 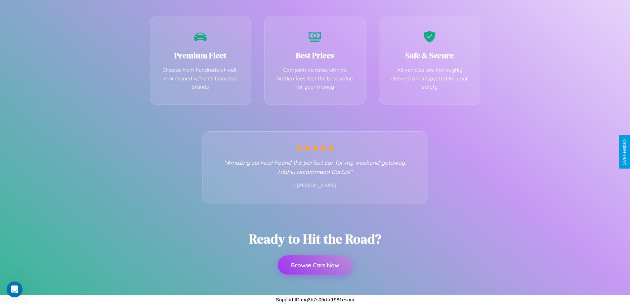 What do you see at coordinates (430, 55) in the screenshot?
I see `h3: Safe & Secure` at bounding box center [430, 55].